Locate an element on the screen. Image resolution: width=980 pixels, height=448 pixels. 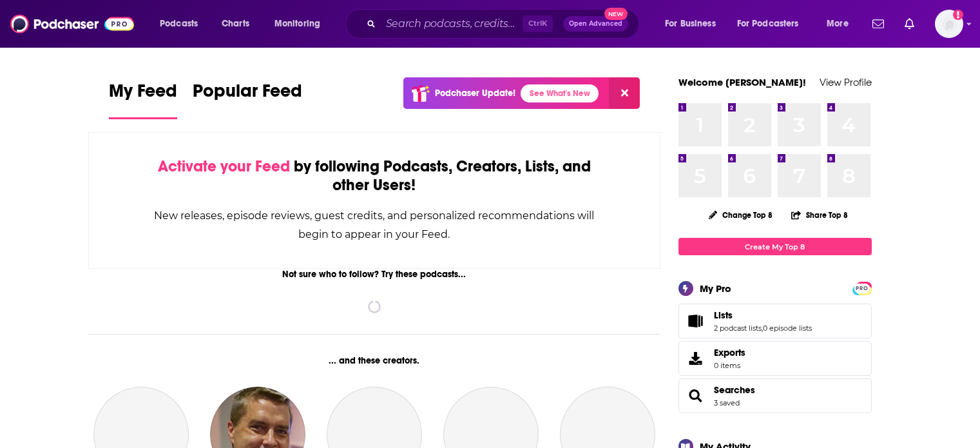
div: Not sure who to follow? Try these podcasts... is located at coordinates (375, 274).